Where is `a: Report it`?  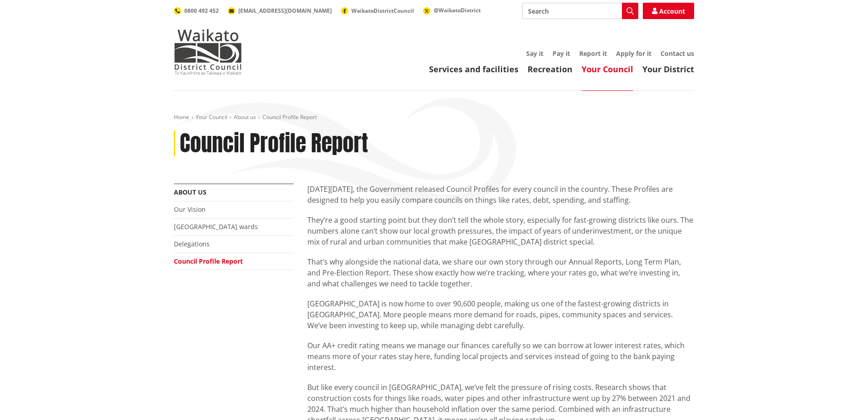
a: Report it is located at coordinates (593, 53).